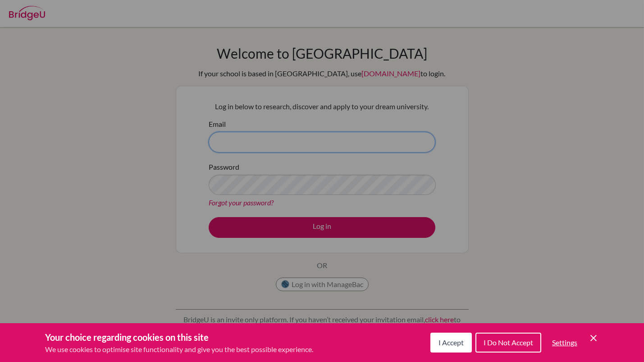 The height and width of the screenshot is (362, 644). Describe the element at coordinates (593, 338) in the screenshot. I see `button: Save and close` at that location.